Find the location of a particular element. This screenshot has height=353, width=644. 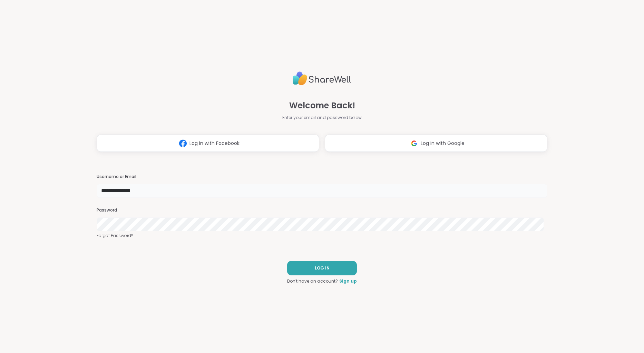

h3: Password is located at coordinates (322, 210).